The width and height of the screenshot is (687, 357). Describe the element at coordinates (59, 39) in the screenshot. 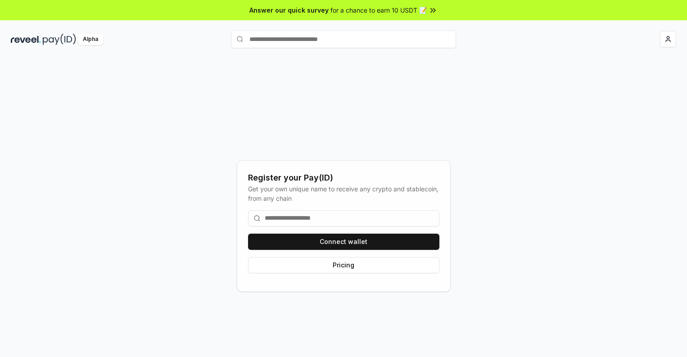

I see `img: pay_id` at that location.